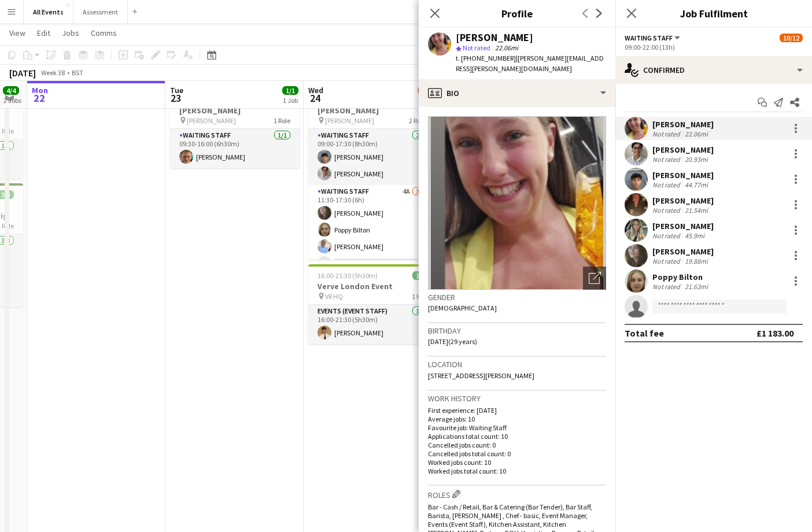 Image resolution: width=812 pixels, height=532 pixels. Describe the element at coordinates (517, 298) in the screenshot. I see `h3: Gender` at that location.